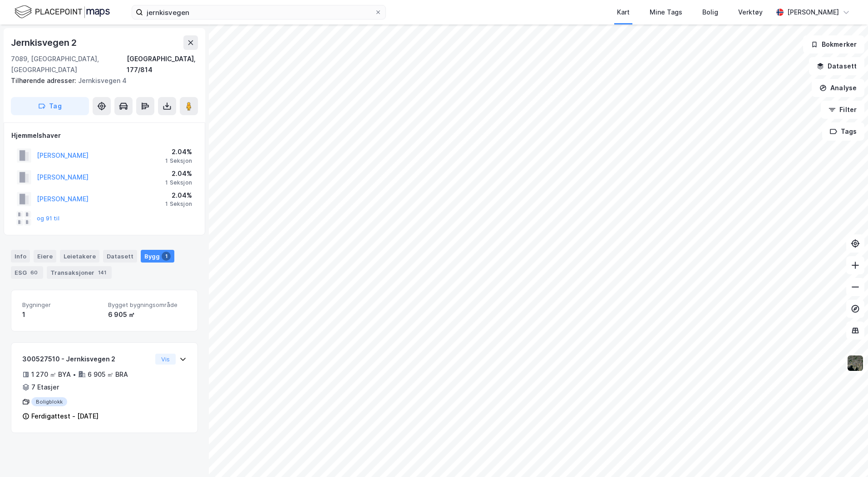 The height and width of the screenshot is (477, 868). What do you see at coordinates (259, 12) in the screenshot?
I see `input: Søk på adresse, matrikkel, gårdeiere, leietakere eller personer` at bounding box center [259, 12].